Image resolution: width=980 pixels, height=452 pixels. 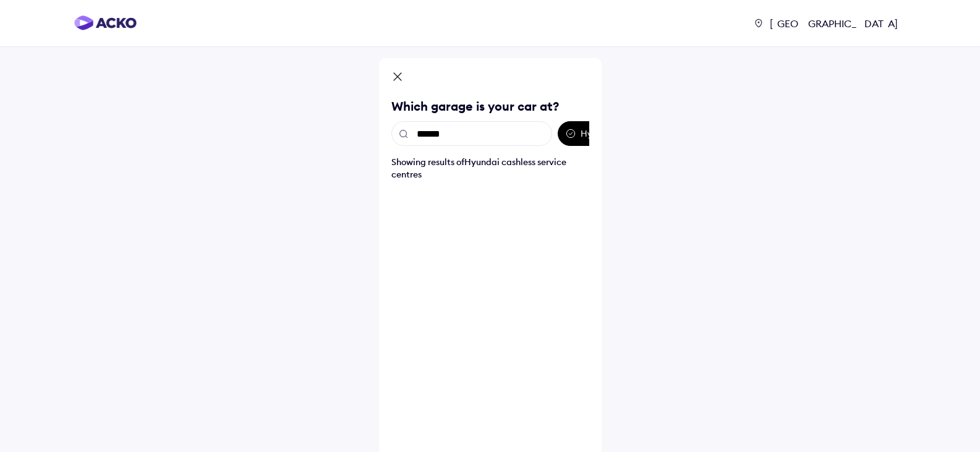 What do you see at coordinates (490, 106) in the screenshot?
I see `div: Which garage is your car at?` at bounding box center [490, 106].